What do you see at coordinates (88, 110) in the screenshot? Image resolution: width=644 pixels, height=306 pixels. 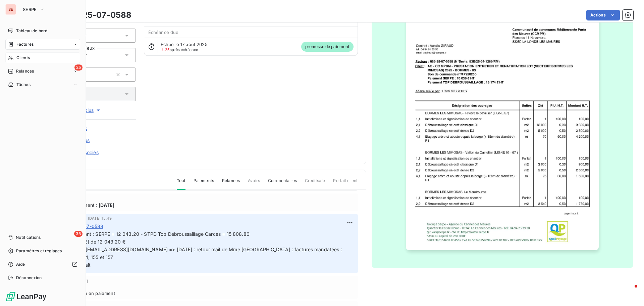 I see `button: Voir plus` at bounding box center [88, 110].